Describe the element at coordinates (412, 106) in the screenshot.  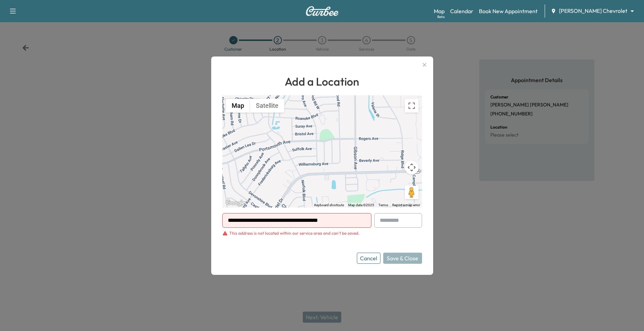
I see `button: Toggle fullscreen view` at that location.